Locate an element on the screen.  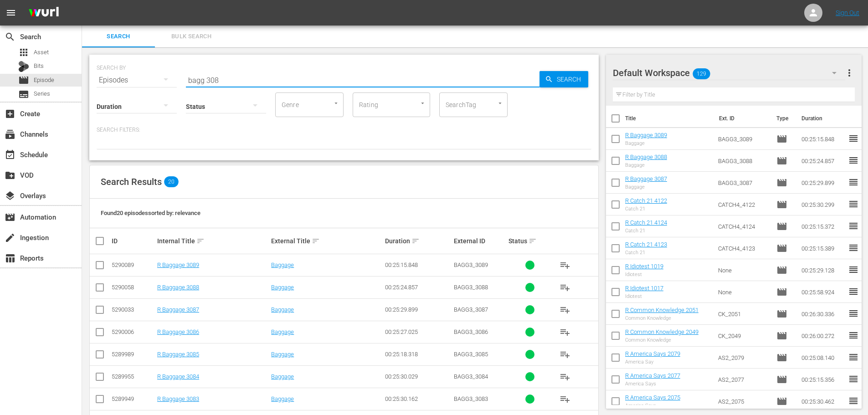
span: Bits is located at coordinates (39, 66).